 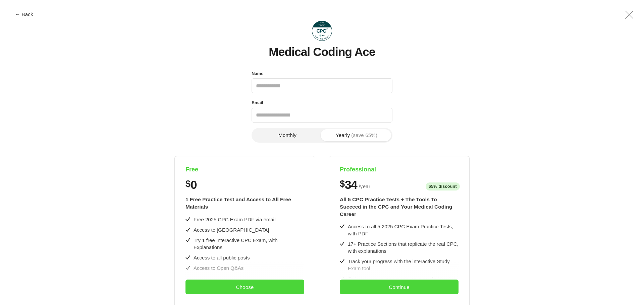 What do you see at coordinates (257, 73) in the screenshot?
I see `label: Name` at bounding box center [257, 73].